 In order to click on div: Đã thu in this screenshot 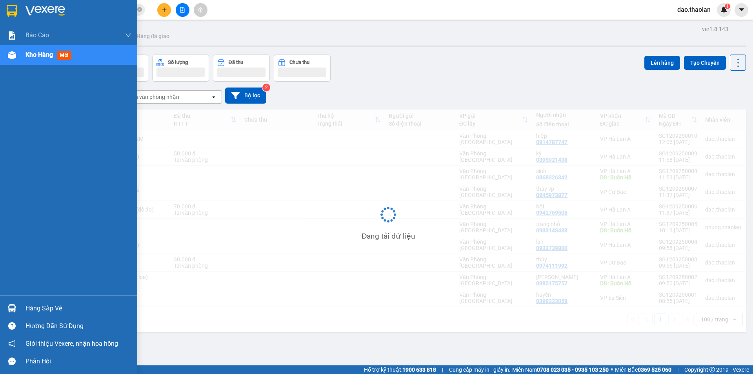, I will do `click(236, 62)`.